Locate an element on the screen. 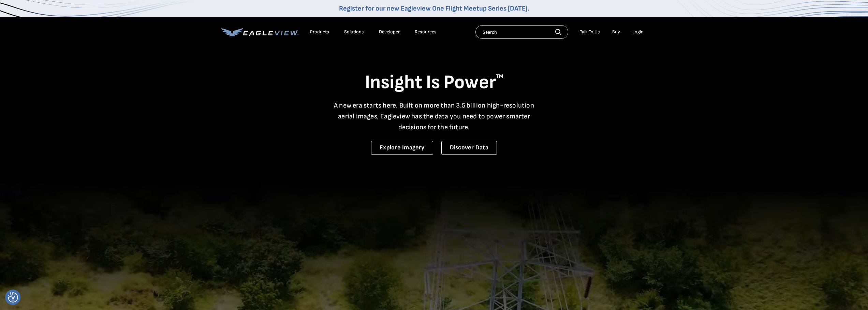 This screenshot has height=310, width=868. div: Talk To Us is located at coordinates (590, 32).